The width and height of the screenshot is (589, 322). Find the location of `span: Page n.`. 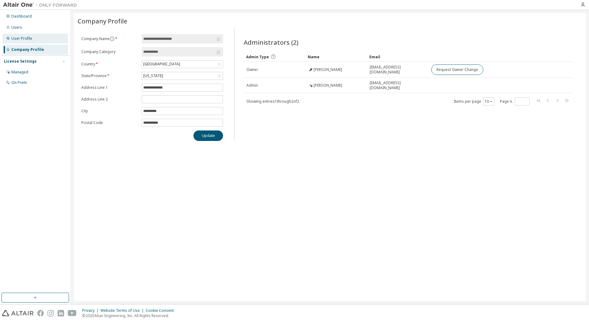

span: Page n. is located at coordinates (515, 101).